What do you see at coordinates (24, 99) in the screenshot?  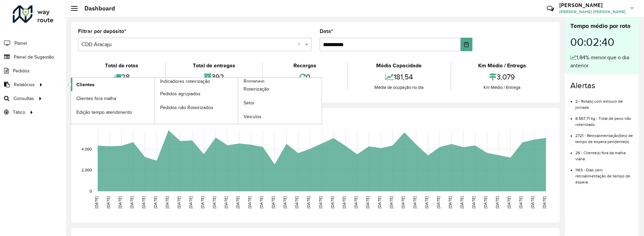 I see `span: Consultas` at bounding box center [24, 99].